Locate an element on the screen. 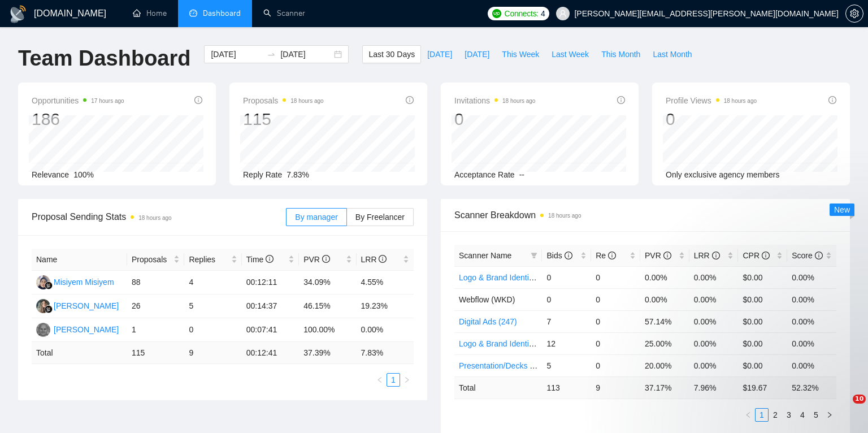 Image resolution: width=868 pixels, height=433 pixels. td: 57.14% is located at coordinates (664, 321).